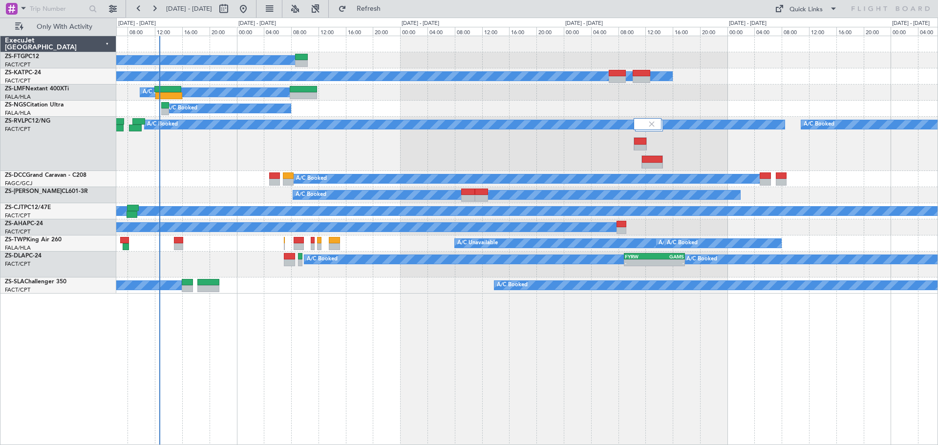  What do you see at coordinates (15, 121) in the screenshot?
I see `span: ZS-RVL` at bounding box center [15, 121].